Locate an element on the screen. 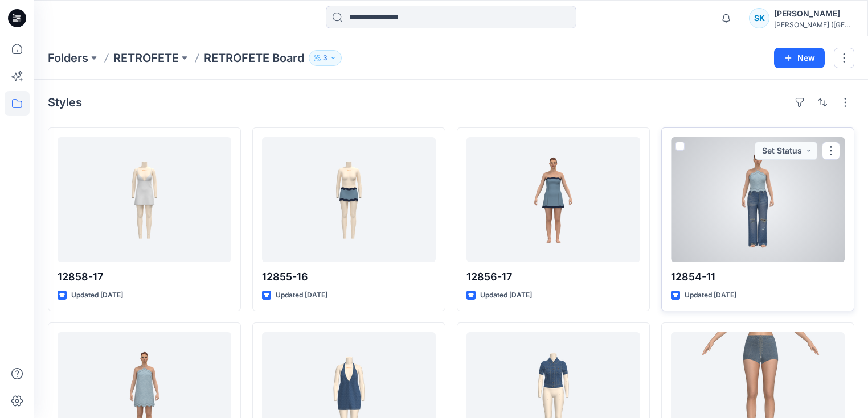 This screenshot has height=418, width=868. p: 12855-16 is located at coordinates (348, 277).